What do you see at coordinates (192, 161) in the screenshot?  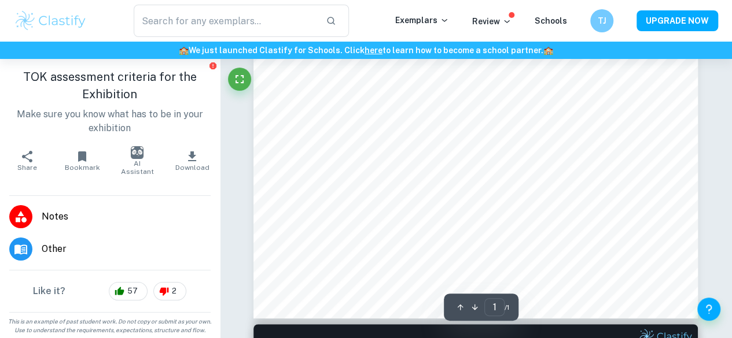 I see `button: Download` at bounding box center [192, 161].